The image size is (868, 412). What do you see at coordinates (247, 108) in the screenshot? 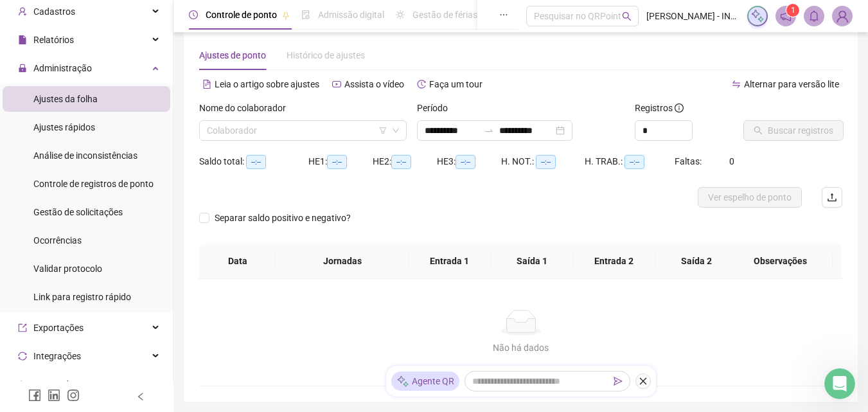
I see `label: Nome do colaborador` at bounding box center [247, 108].